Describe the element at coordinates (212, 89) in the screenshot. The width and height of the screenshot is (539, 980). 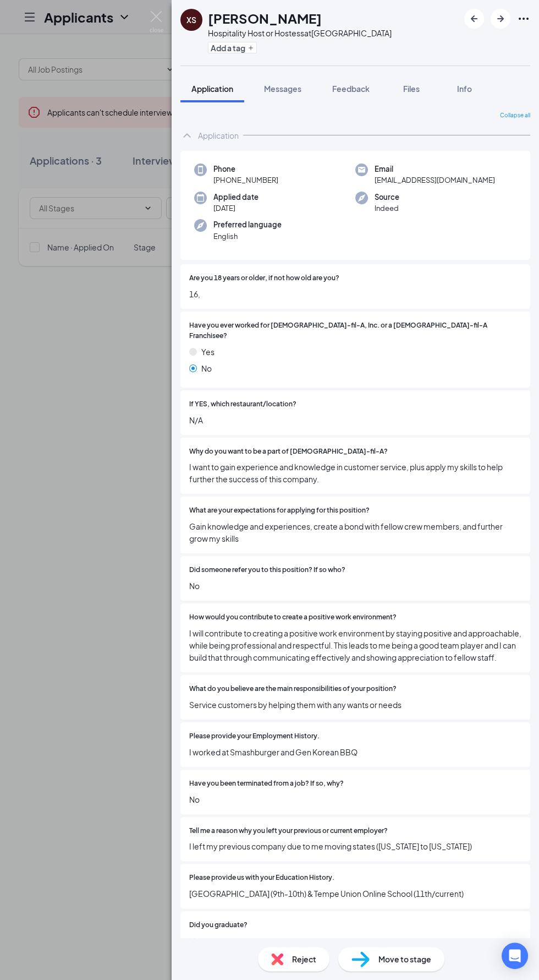
I see `span: Application` at that location.